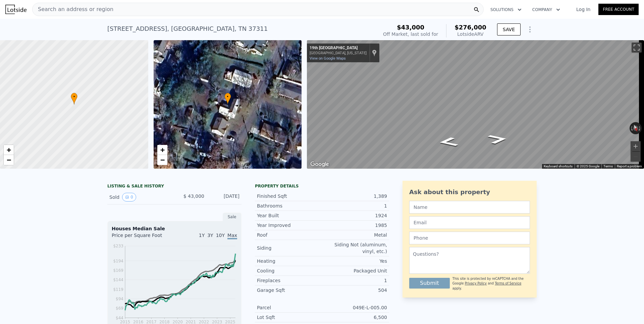 This screenshot has width=644, height=324. What do you see at coordinates (608, 166) in the screenshot?
I see `a: Terms (opens in new tab)` at bounding box center [608, 166].